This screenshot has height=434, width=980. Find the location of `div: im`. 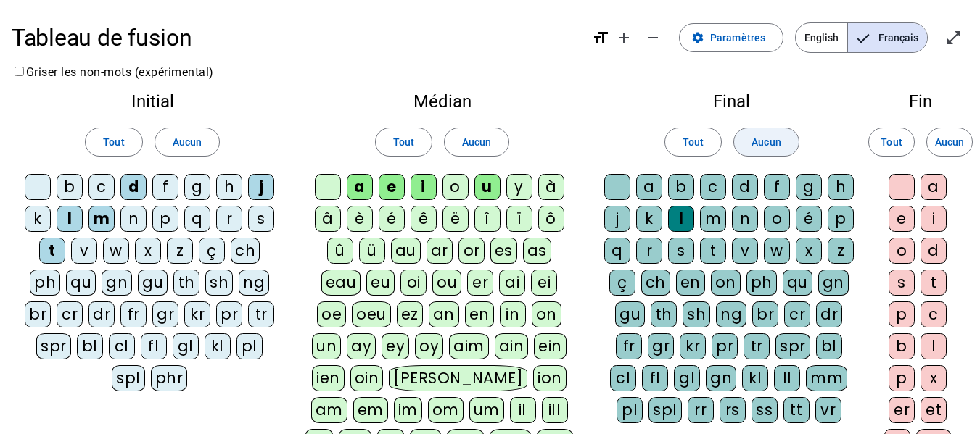

div: im is located at coordinates (408, 410).